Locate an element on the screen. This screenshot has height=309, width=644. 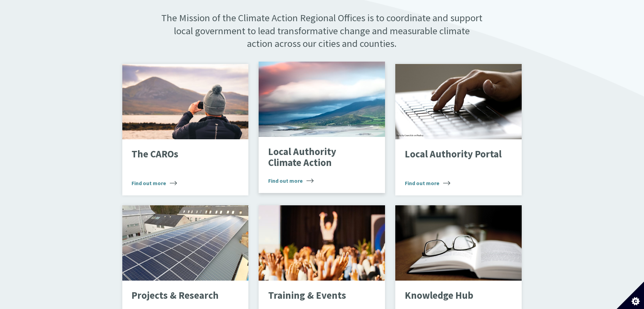
p: Local Authority Climate Action is located at coordinates (317, 157).